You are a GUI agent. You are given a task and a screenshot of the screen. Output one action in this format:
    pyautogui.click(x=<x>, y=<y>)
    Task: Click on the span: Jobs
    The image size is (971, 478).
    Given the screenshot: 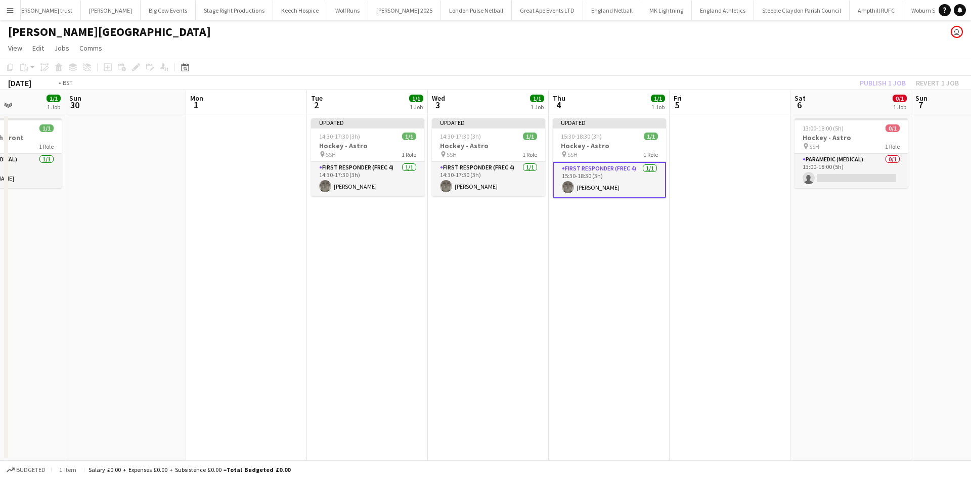 What is the action you would take?
    pyautogui.click(x=62, y=48)
    